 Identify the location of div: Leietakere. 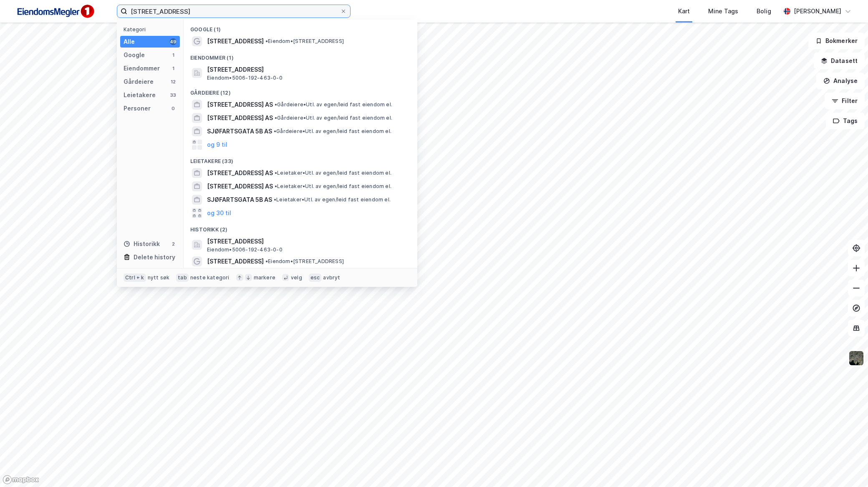
(140, 95).